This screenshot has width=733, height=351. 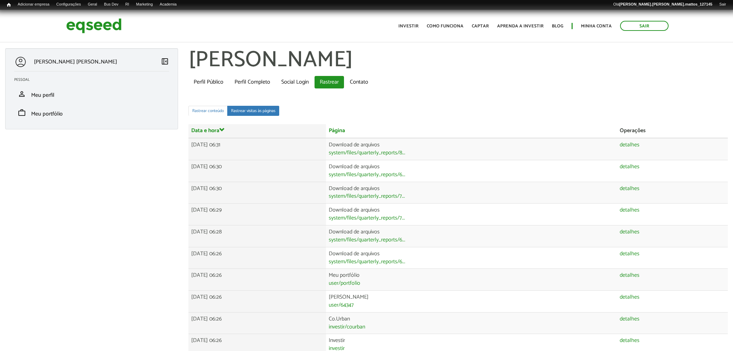 What do you see at coordinates (127, 5) in the screenshot?
I see `a: RI` at bounding box center [127, 5].